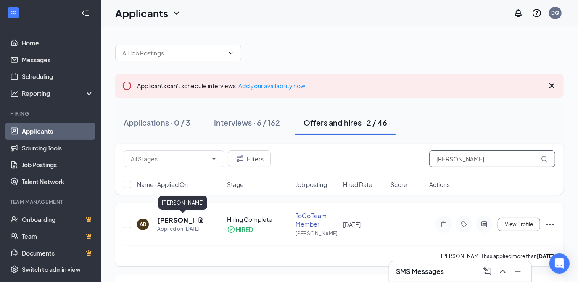 Image resolution: width=578 pixels, height=282 pixels. I want to click on div: Team Management, so click(51, 202).